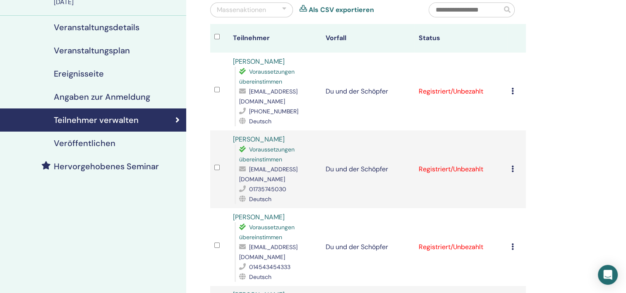 This screenshot has height=293, width=626. What do you see at coordinates (460, 38) in the screenshot?
I see `th: Status` at bounding box center [460, 38].